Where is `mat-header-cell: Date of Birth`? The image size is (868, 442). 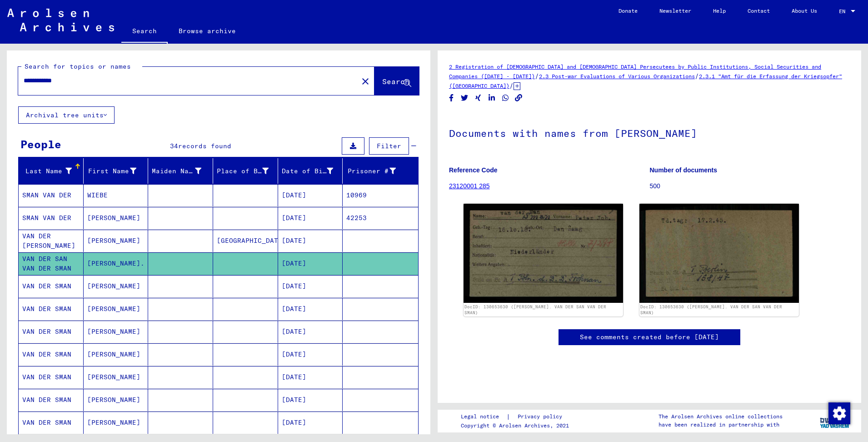
mat-header-cell: Date of Birth is located at coordinates (311, 171).